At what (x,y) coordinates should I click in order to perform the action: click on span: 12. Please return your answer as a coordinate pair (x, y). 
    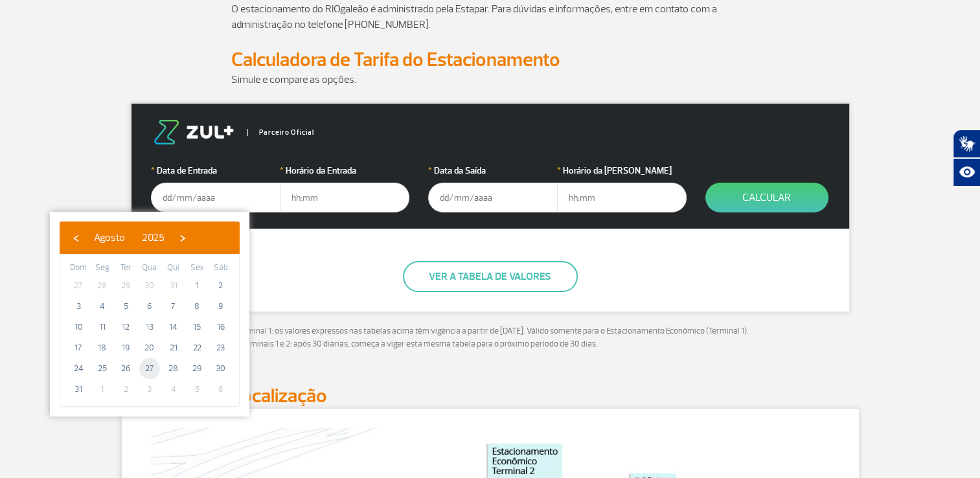
    Looking at the image, I should click on (126, 327).